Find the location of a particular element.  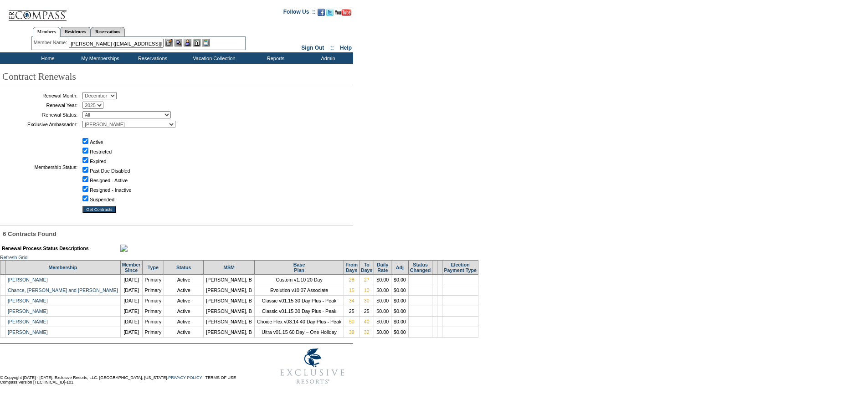

td: 10 is located at coordinates (367, 290).